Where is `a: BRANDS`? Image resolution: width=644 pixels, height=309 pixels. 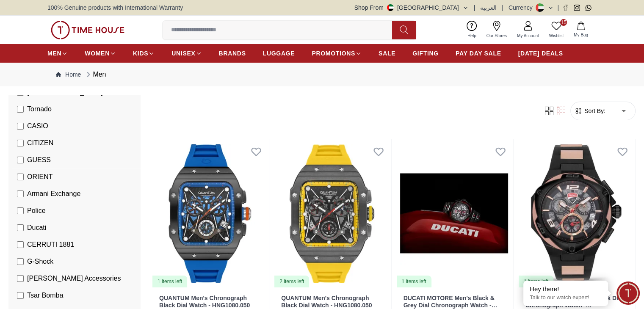
a: BRANDS is located at coordinates (233, 53).